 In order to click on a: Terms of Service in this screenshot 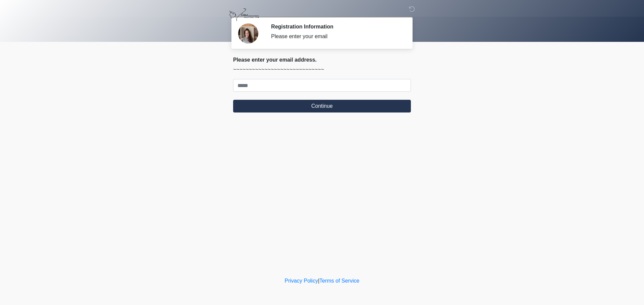, I will do `click(339, 281)`.